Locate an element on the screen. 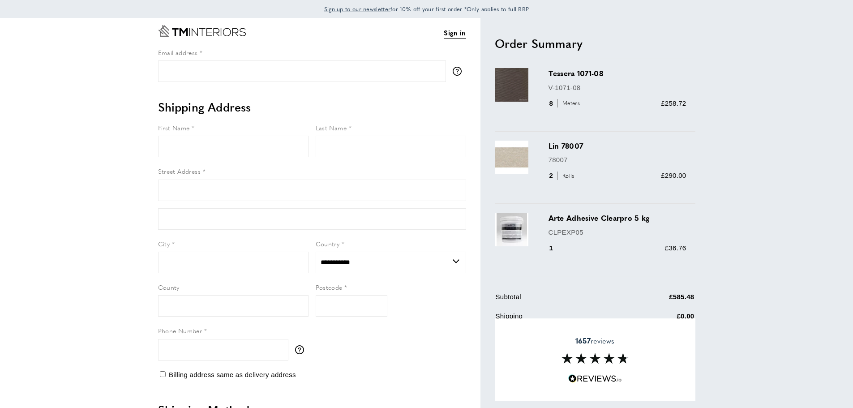 This screenshot has height=408, width=853. img: Arte Adhesive Clearpro 5 kg is located at coordinates (511, 229).